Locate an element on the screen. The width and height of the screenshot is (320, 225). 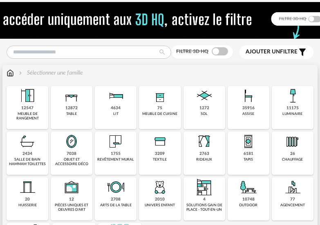
img: Luminaire.png is located at coordinates (292, 96).